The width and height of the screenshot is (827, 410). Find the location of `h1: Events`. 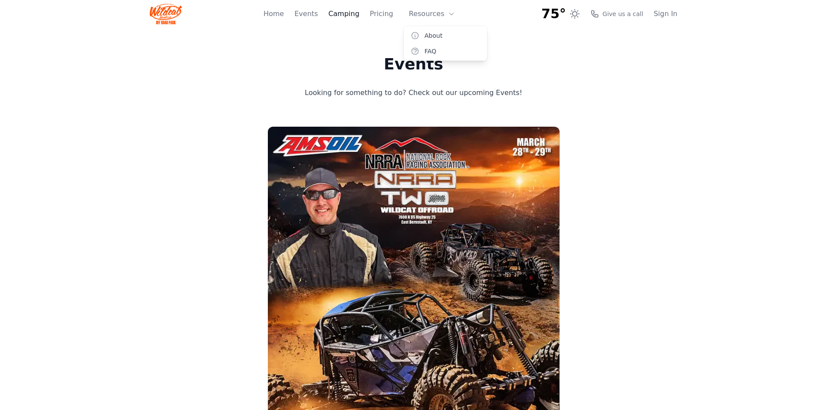

h1: Events is located at coordinates (414, 64).